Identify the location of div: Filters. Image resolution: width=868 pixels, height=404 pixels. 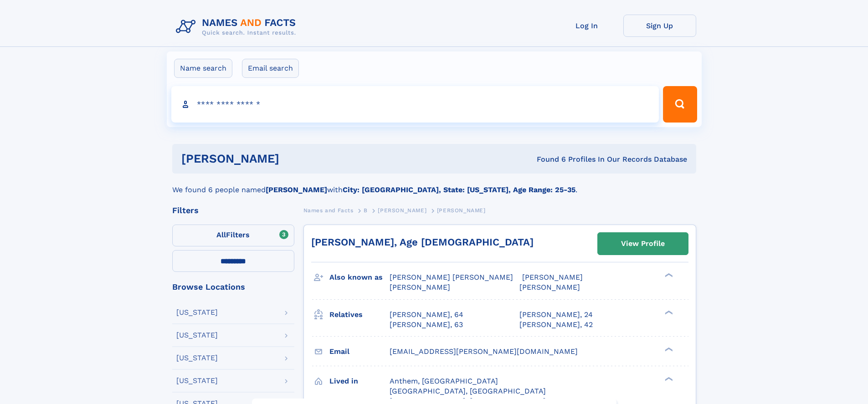
(233, 210).